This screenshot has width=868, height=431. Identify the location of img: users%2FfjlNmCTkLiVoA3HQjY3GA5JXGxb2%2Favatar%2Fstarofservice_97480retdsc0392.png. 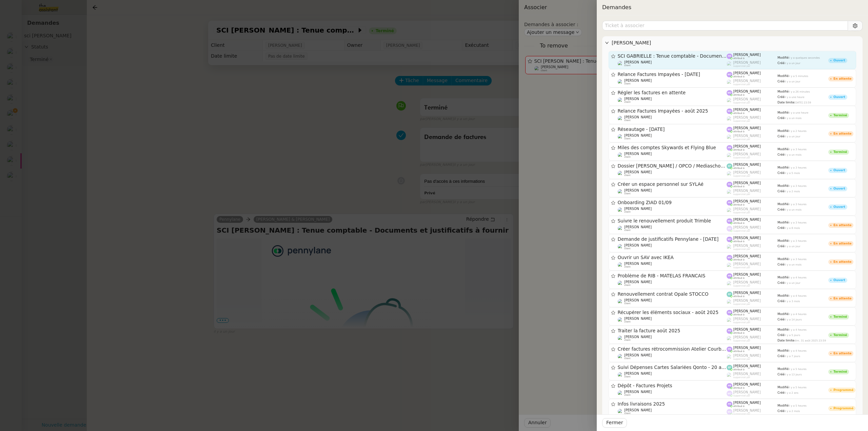
(621, 137).